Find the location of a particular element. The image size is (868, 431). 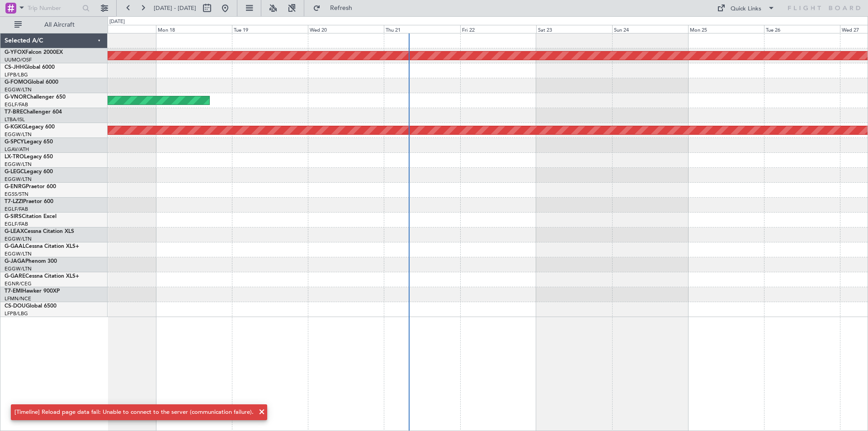

input: Trip Number is located at coordinates (53, 8).